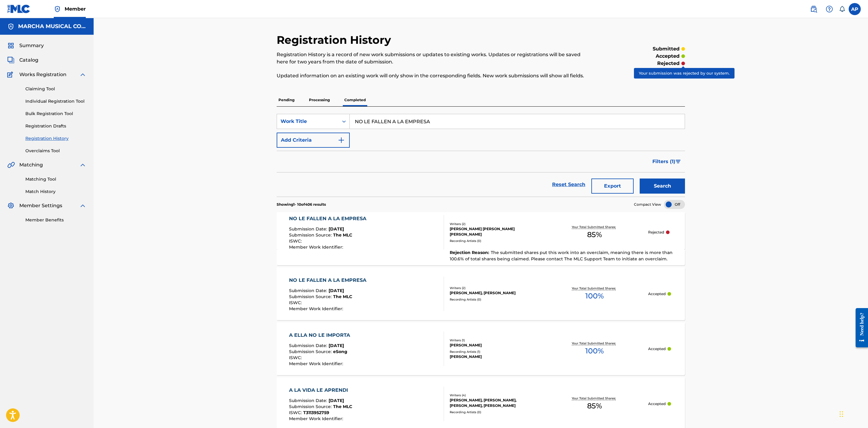  Describe the element at coordinates (335, 40) in the screenshot. I see `h2: Registration History` at that location.